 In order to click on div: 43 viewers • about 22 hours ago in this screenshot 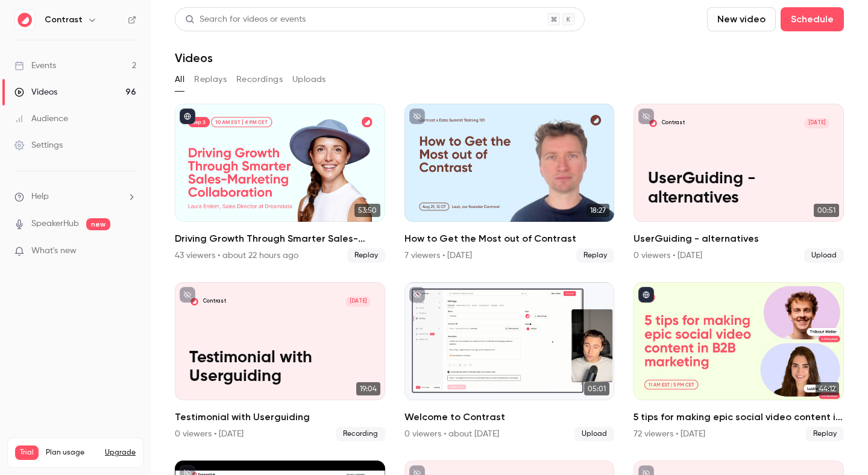, I will do `click(237, 255)`.